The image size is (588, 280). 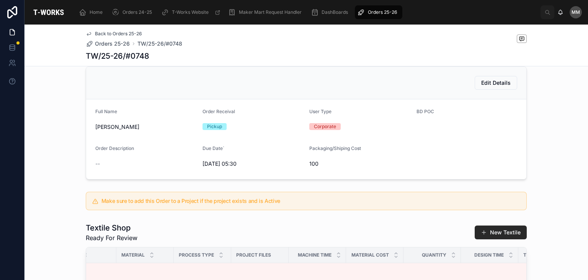 What do you see at coordinates (92, 12) in the screenshot?
I see `a: Home` at bounding box center [92, 12].